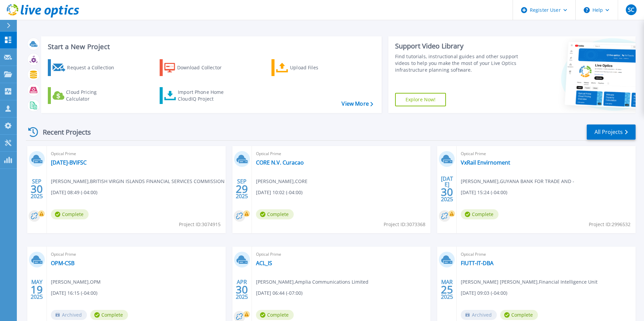  What do you see at coordinates (204, 68) in the screenshot?
I see `div: Download Collector` at bounding box center [204, 68].